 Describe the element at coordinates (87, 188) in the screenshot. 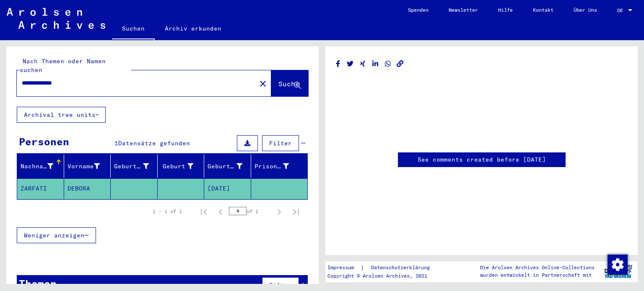

I see `mat-cell: DEBORA` at that location.